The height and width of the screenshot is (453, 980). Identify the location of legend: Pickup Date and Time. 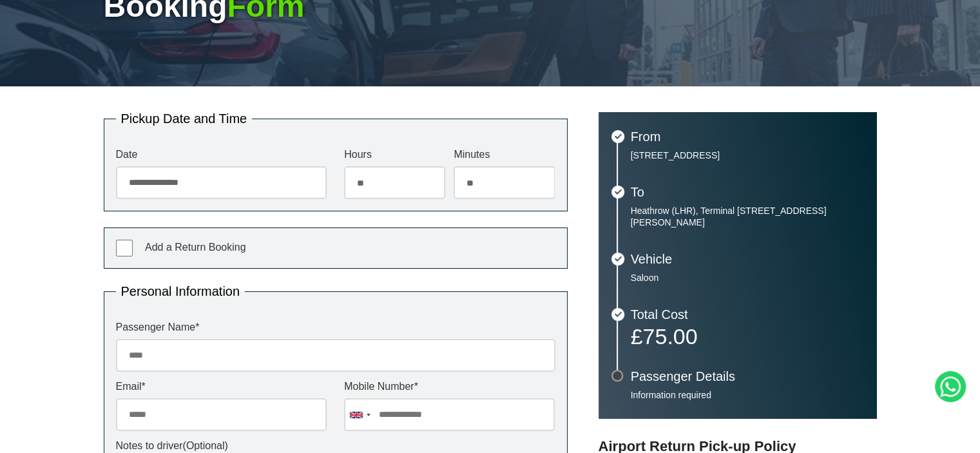
(185, 119).